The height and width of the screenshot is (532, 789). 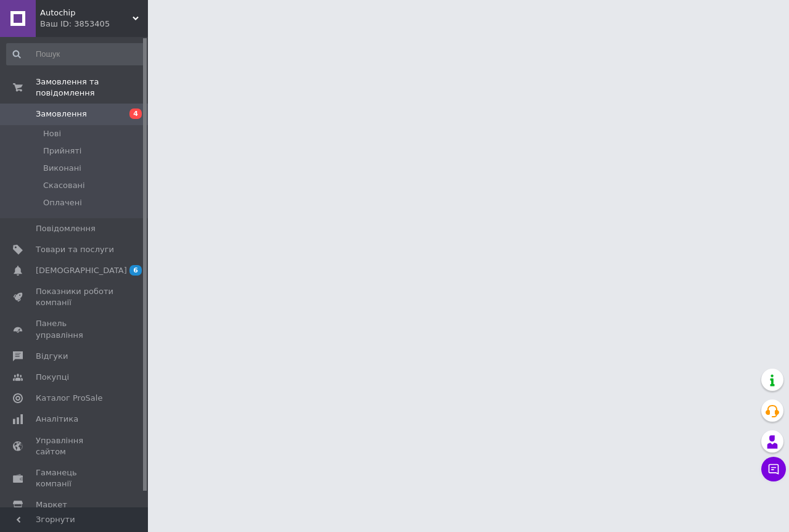 What do you see at coordinates (75, 250) in the screenshot?
I see `span: Товари та послуги` at bounding box center [75, 250].